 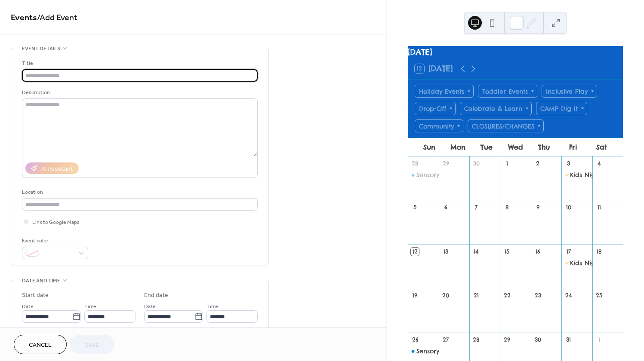 What do you see at coordinates (599, 296) in the screenshot?
I see `div: 25` at bounding box center [599, 296].